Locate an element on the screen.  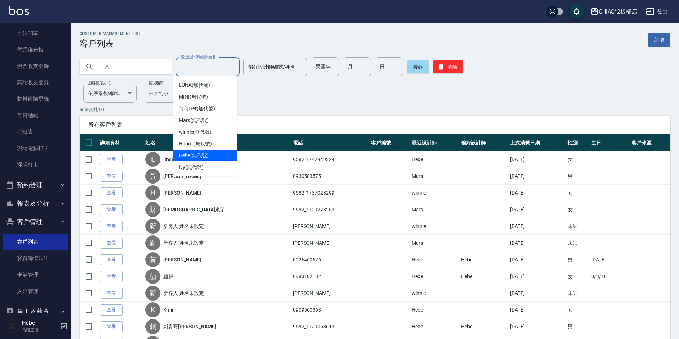
div: 刺 is located at coordinates (153, 326).